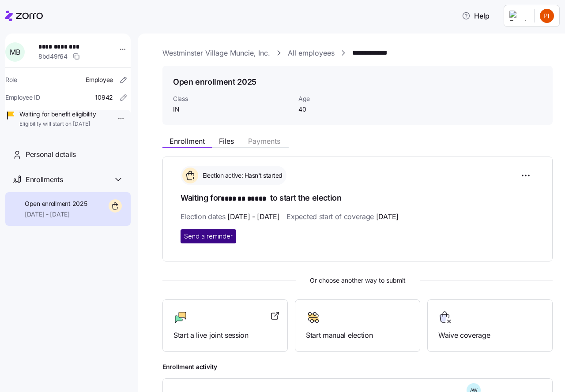 The image size is (565, 392). What do you see at coordinates (547, 16) in the screenshot?
I see `img: 24d6825ccf4887a4818050cadfd93e6d` at bounding box center [547, 16].